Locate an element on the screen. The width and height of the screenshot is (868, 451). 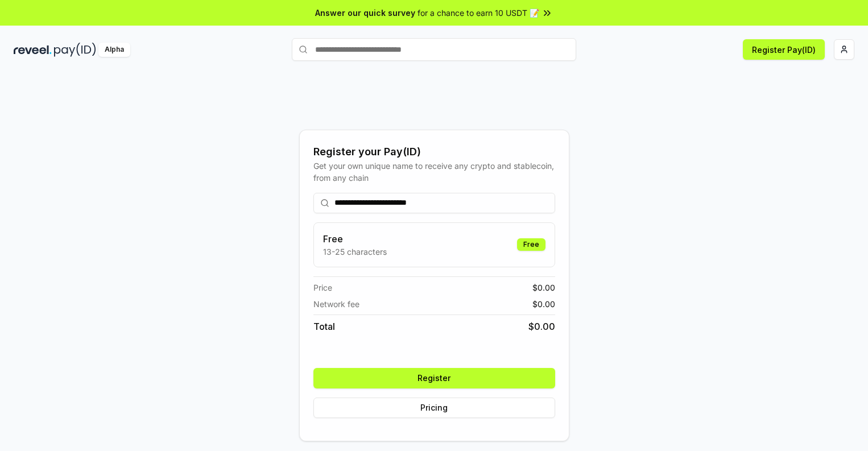
span: Answer our quick survey is located at coordinates (365, 12).